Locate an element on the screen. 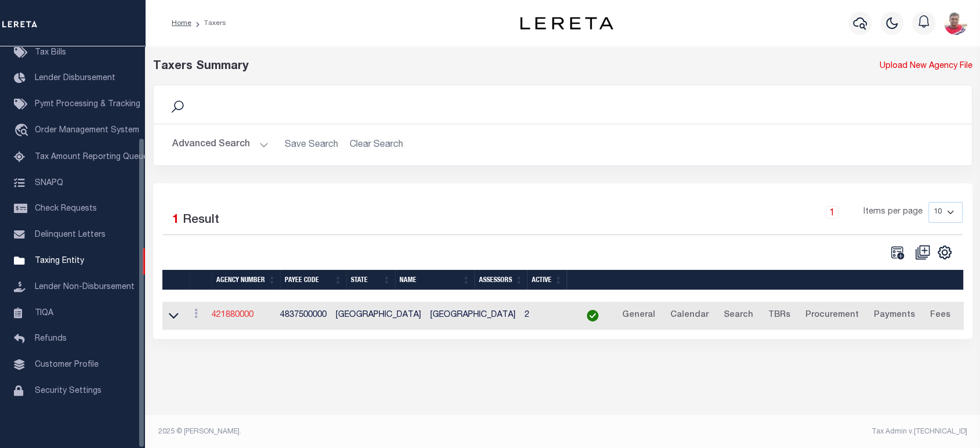 The image size is (980, 448). td: 4837500000 is located at coordinates (304, 316).